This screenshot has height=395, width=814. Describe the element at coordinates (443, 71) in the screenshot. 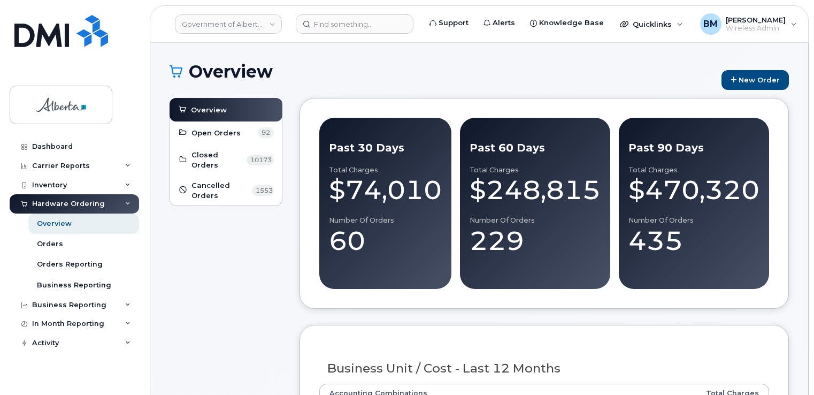

I see `h1: Overview` at that location.